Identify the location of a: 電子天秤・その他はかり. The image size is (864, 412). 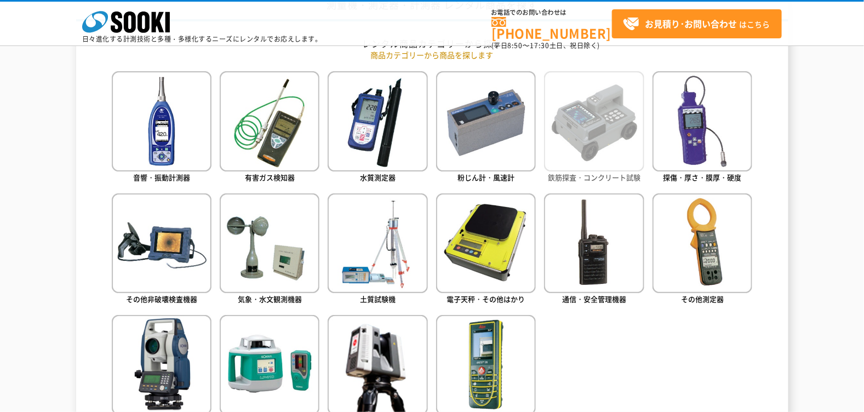
(486, 250).